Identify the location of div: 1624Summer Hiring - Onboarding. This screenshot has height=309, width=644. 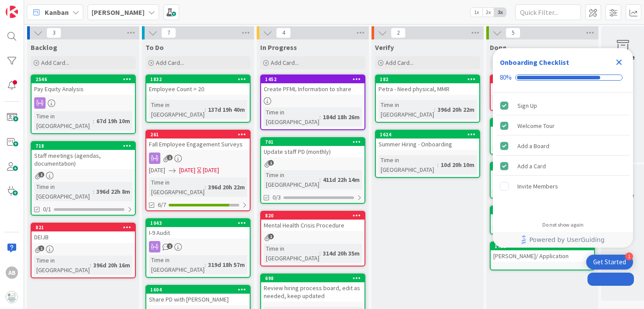
(427, 140).